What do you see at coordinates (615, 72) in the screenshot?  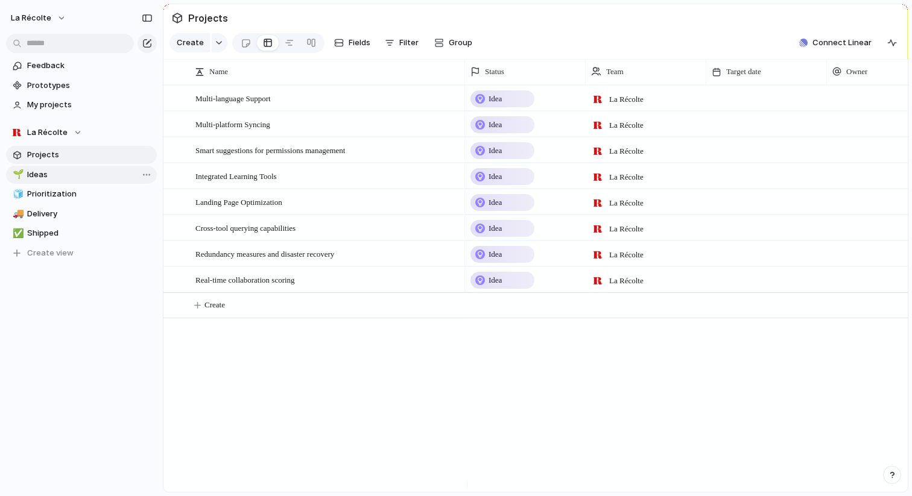 I see `span: Team` at bounding box center [615, 72].